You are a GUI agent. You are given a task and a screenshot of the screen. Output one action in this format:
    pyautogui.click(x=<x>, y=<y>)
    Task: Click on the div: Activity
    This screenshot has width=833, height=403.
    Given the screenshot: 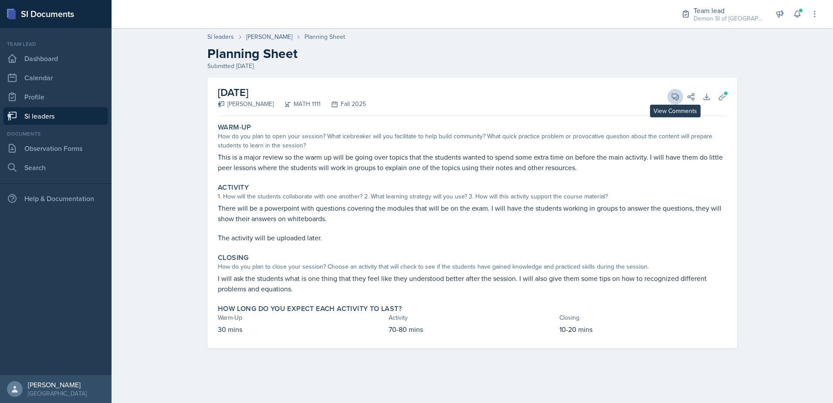 What is the action you would take?
    pyautogui.click(x=473, y=317)
    